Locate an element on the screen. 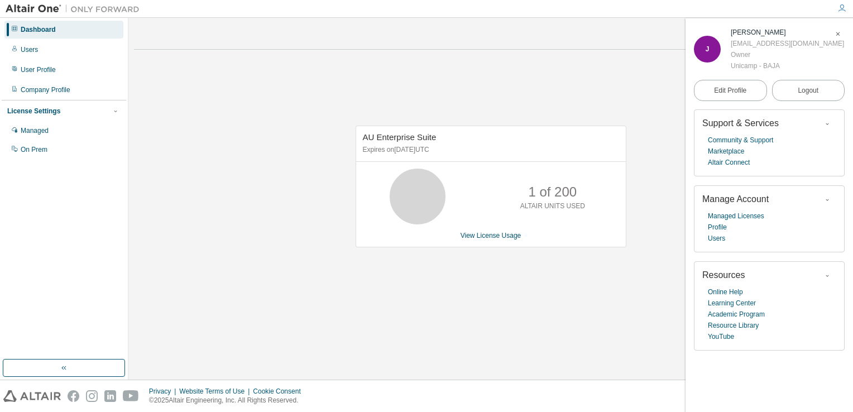  div: Janito Vaqueiro Ferreira is located at coordinates (787, 32).